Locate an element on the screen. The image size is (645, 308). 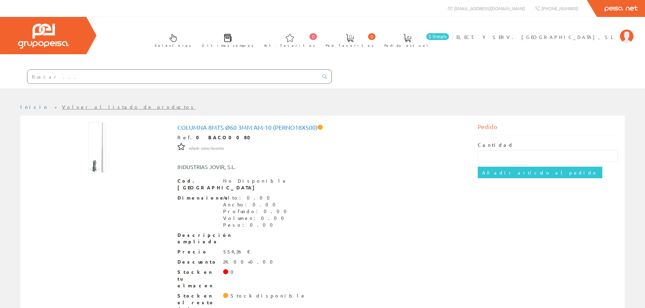
input: Buscar ... is located at coordinates (173, 76).